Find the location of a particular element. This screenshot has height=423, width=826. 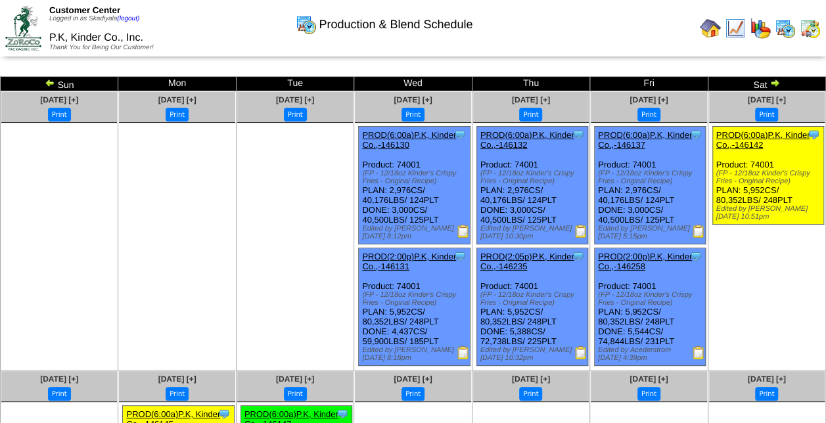

img: line_graph.gif is located at coordinates (735, 28).